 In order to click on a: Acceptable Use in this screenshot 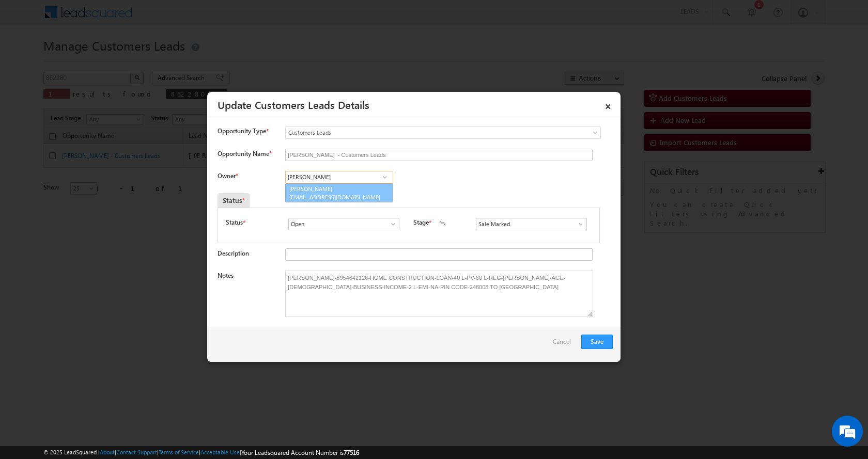, I will do `click(220, 452)`.